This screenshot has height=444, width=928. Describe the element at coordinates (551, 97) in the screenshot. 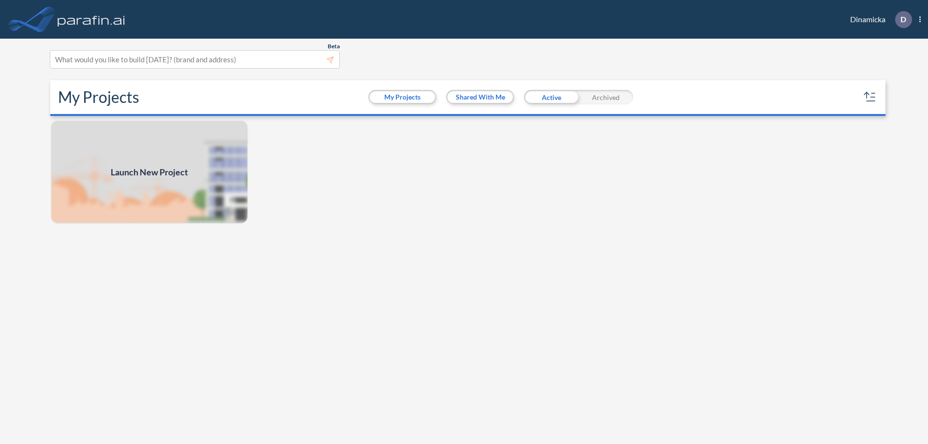

I see `div: Active` at that location.